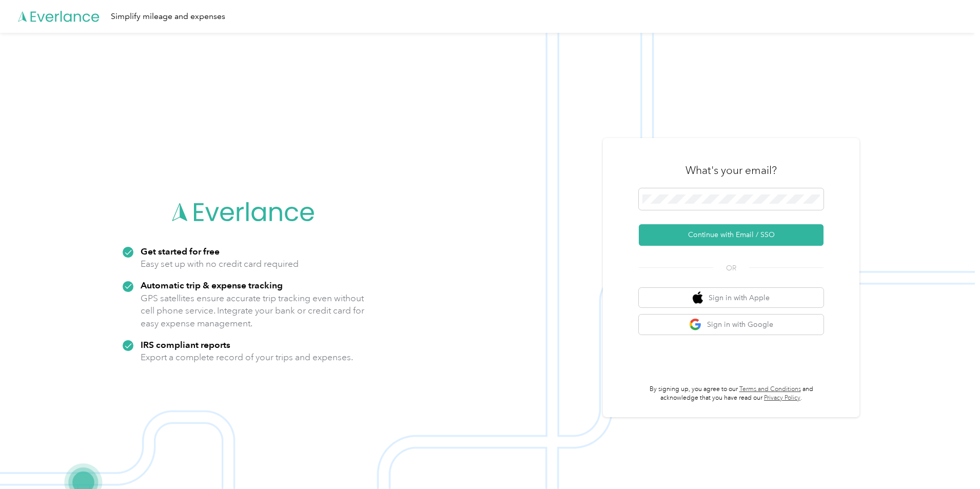 This screenshot has height=489, width=980. What do you see at coordinates (731, 268) in the screenshot?
I see `span: OR` at bounding box center [731, 268].